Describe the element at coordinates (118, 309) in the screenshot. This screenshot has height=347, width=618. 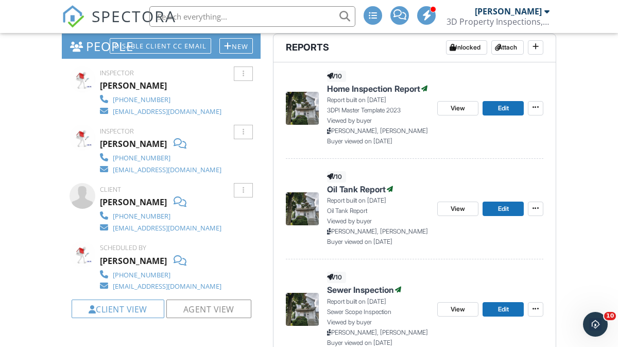
I see `a: Client View` at that location.